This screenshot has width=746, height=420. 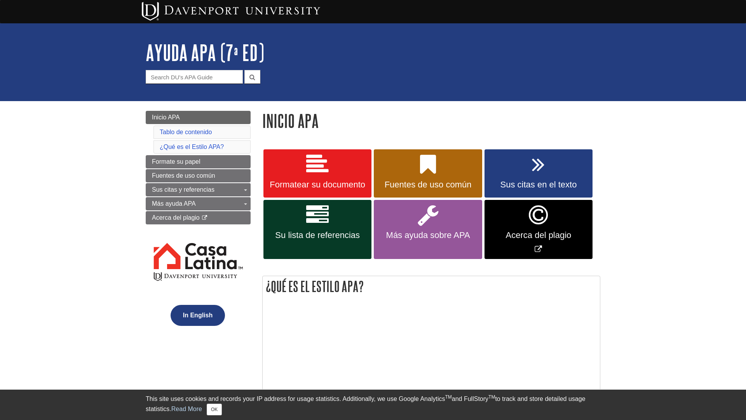 What do you see at coordinates (318, 173) in the screenshot?
I see `a: Formatear su documento` at bounding box center [318, 173].